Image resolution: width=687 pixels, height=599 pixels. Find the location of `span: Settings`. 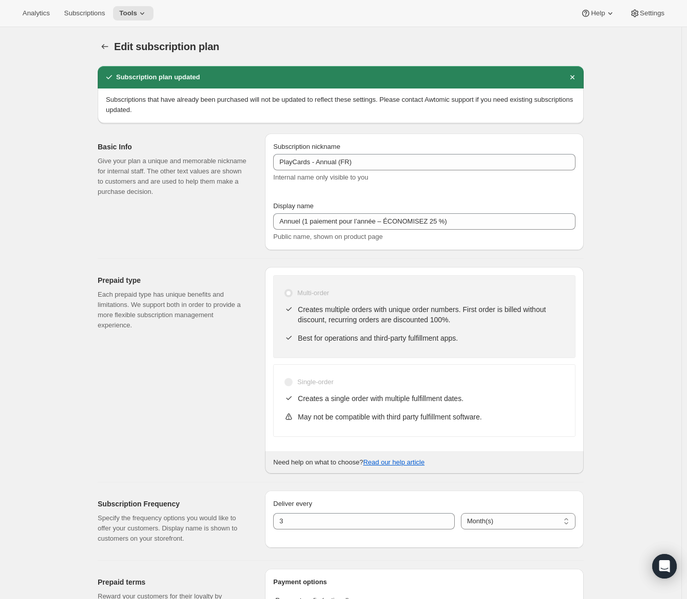

span: Settings is located at coordinates (653, 13).